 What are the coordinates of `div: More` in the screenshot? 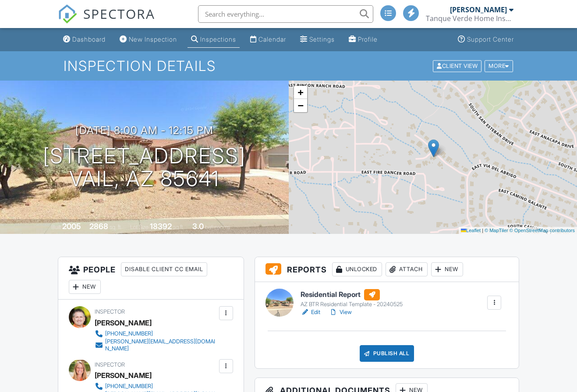 It's located at (499, 66).